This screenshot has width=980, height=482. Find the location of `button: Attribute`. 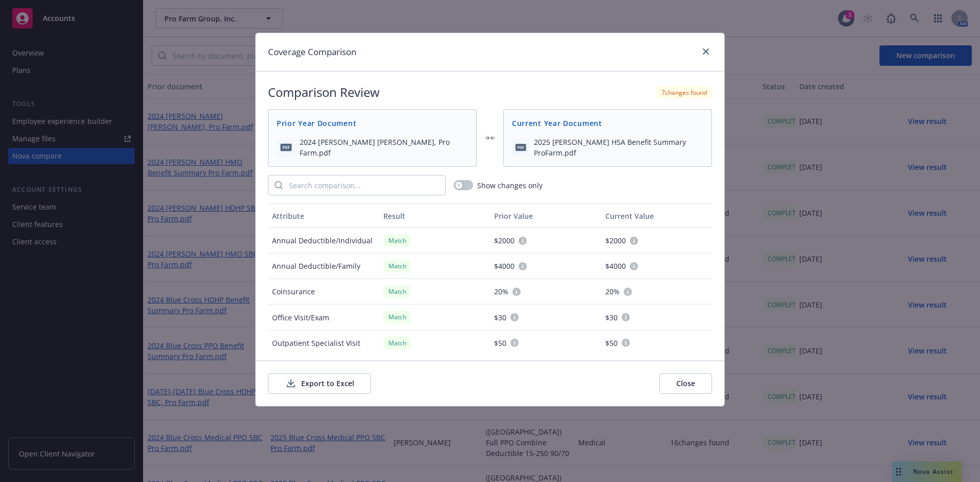

button: Attribute is located at coordinates (324, 216).